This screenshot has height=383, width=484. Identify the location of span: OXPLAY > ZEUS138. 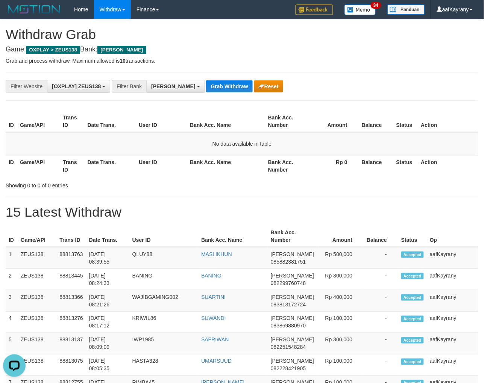
(53, 50).